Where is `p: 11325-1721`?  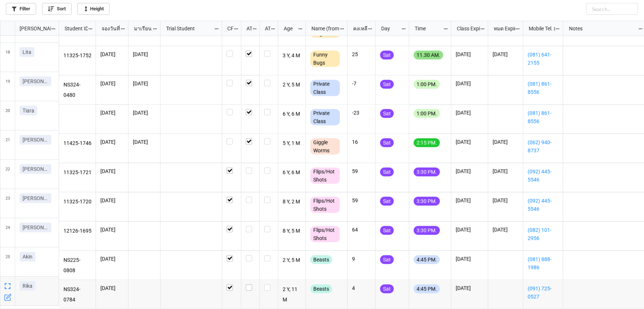
p: 11325-1721 is located at coordinates (77, 173).